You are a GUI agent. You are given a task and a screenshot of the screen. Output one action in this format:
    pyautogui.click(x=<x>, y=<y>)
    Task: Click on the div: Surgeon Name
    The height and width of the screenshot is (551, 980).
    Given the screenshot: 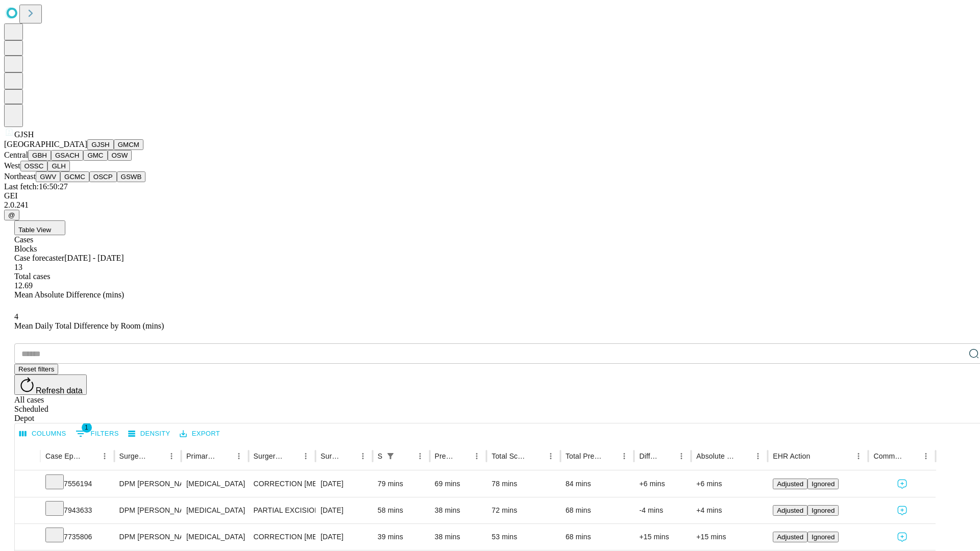 What is the action you would take?
    pyautogui.click(x=134, y=456)
    